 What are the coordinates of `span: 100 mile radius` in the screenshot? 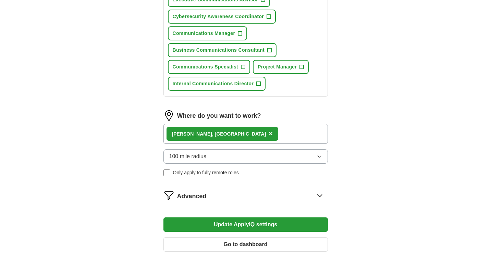 It's located at (188, 157).